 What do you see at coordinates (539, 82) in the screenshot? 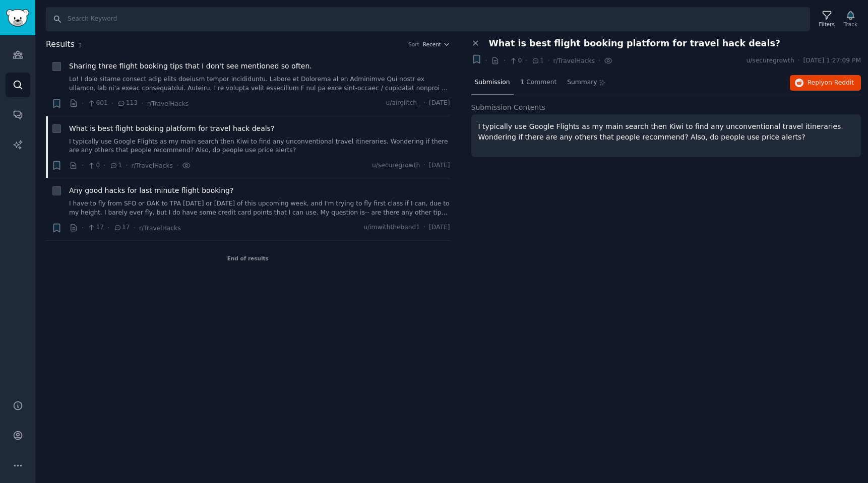
I see `span: 1 Comment` at bounding box center [539, 82].